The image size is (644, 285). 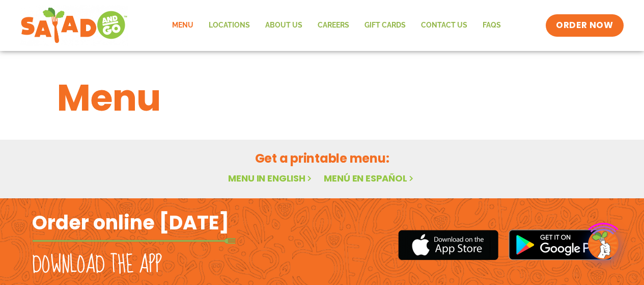 I want to click on a: ORDER NOW, so click(x=584, y=25).